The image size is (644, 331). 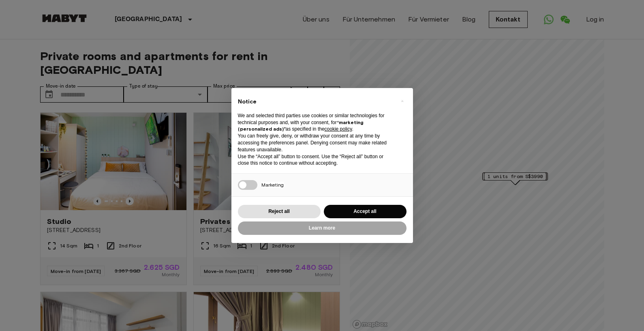 What do you see at coordinates (338, 129) in the screenshot?
I see `a: cookie policy` at bounding box center [338, 129].